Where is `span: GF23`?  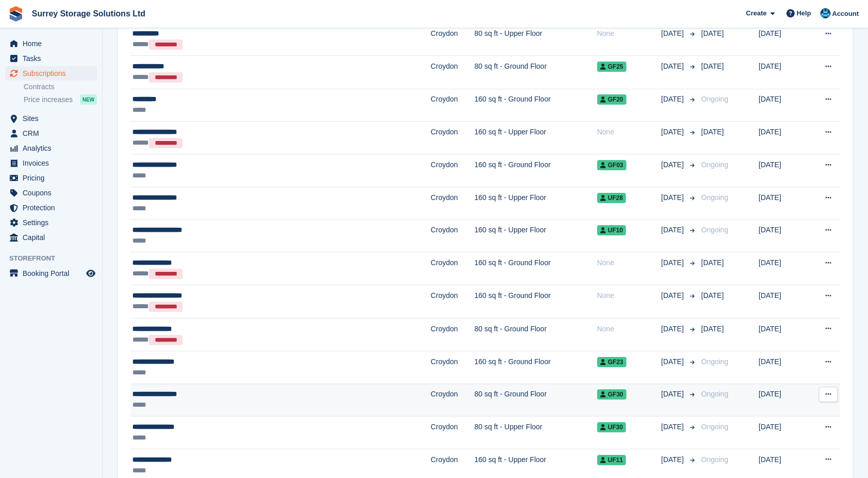 span: GF23 is located at coordinates (612, 362).